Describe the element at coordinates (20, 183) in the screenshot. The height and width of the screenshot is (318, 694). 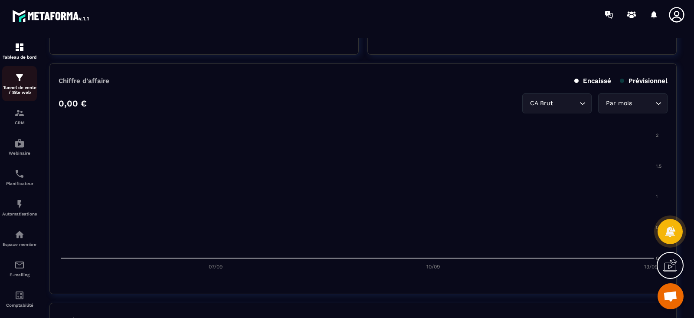
I see `p: Planificateur` at that location.